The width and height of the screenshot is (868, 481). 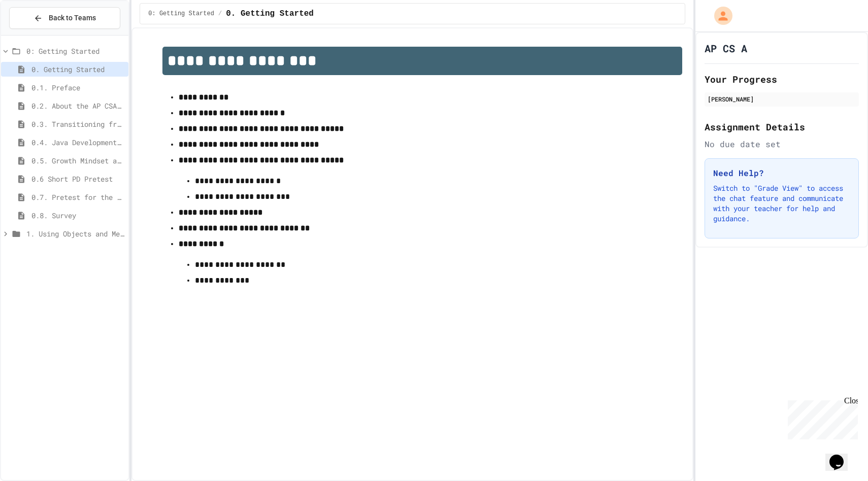 What do you see at coordinates (77, 215) in the screenshot?
I see `span: 0.8. Survey` at bounding box center [77, 215].